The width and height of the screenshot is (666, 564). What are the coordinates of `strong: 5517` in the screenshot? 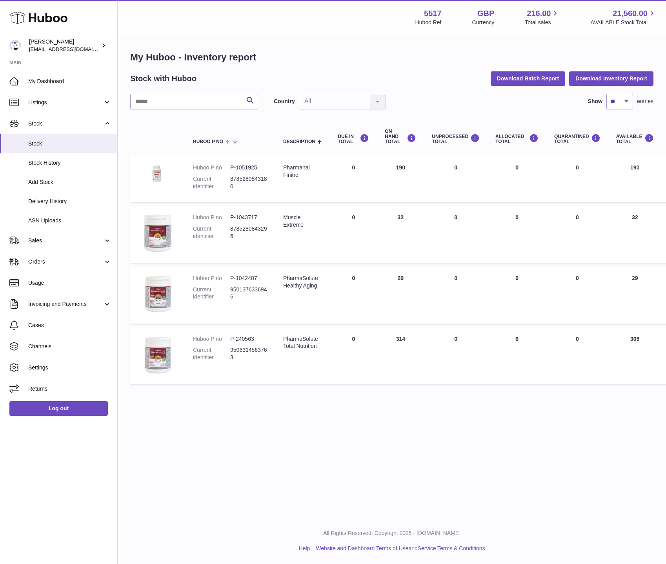 It's located at (432, 13).